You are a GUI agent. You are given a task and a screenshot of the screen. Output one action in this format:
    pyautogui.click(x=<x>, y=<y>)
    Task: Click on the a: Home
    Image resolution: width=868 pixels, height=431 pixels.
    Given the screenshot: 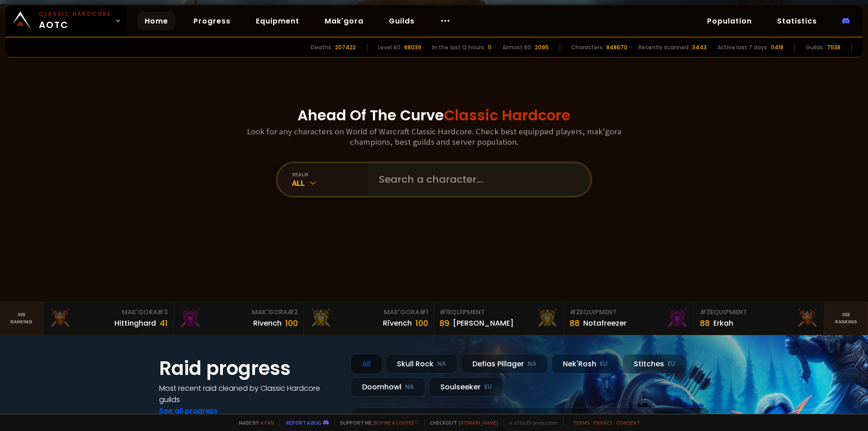 What is the action you would take?
    pyautogui.click(x=157, y=21)
    